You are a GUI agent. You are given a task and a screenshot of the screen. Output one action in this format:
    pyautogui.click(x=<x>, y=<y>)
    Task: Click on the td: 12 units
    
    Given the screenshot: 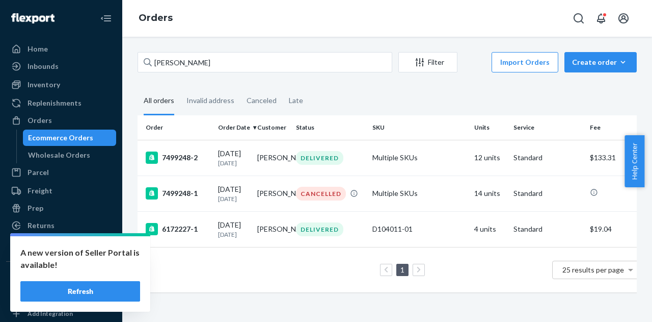 What is the action you would take?
    pyautogui.click(x=490, y=157)
    